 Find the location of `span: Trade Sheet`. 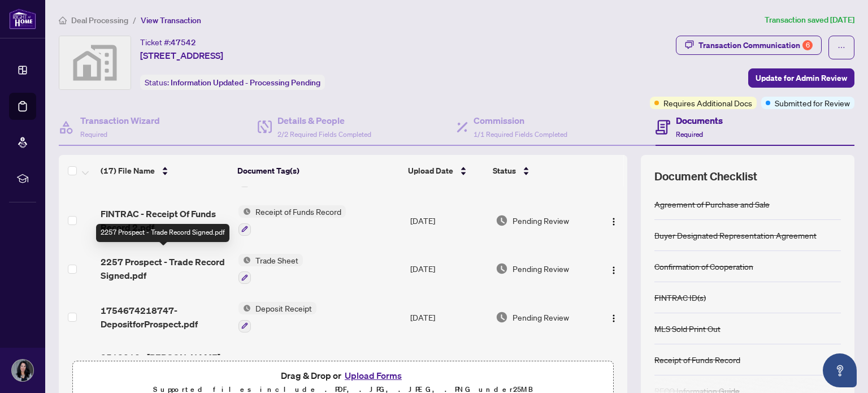

span: Trade Sheet is located at coordinates (277, 260).